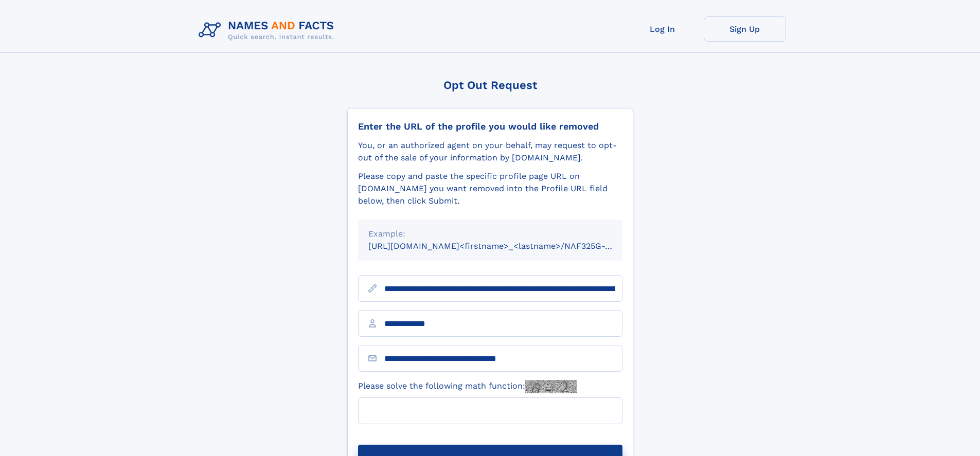 This screenshot has height=456, width=980. Describe the element at coordinates (490, 234) in the screenshot. I see `div: Example:` at that location.